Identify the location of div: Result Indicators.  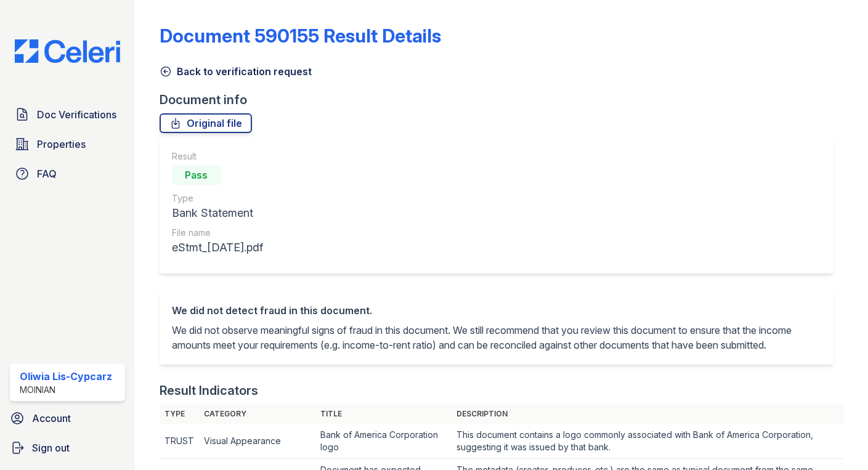
(209, 391).